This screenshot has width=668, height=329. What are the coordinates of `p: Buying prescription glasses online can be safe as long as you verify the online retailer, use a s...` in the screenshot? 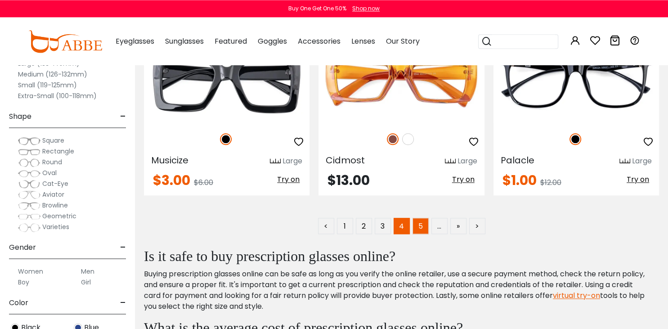 It's located at (397, 290).